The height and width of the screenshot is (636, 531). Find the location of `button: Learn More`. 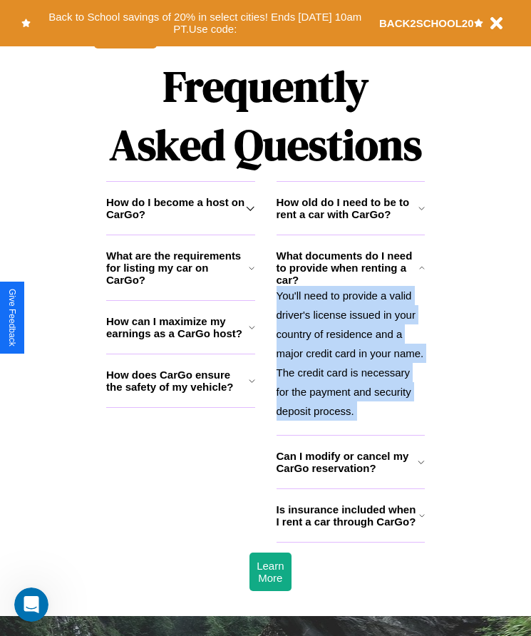

button: Learn More is located at coordinates (270, 572).